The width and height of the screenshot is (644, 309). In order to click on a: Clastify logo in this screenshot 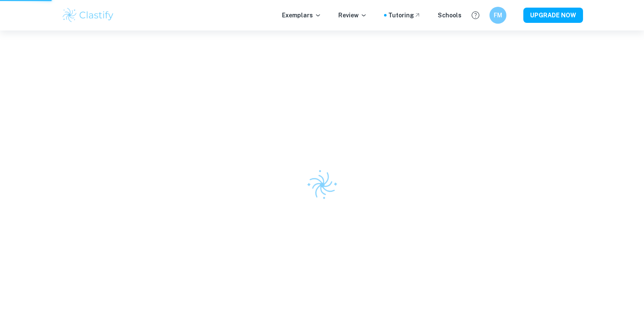, I will do `click(88, 16)`.